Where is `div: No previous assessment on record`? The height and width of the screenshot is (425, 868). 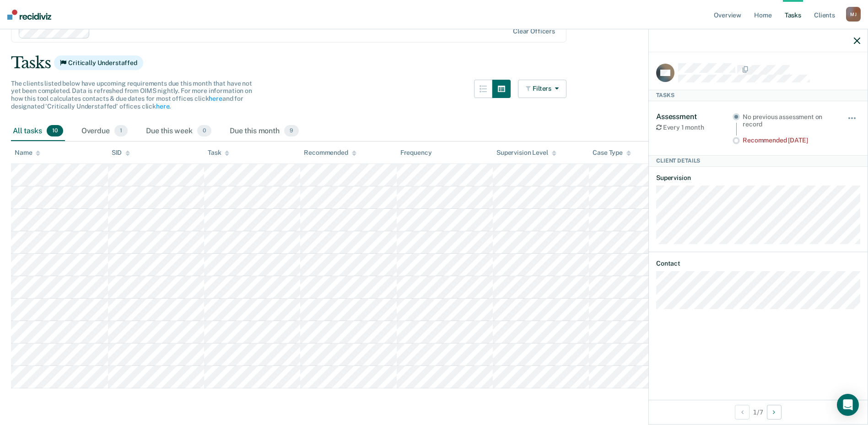
div: No previous assessment on record is located at coordinates (788, 121).